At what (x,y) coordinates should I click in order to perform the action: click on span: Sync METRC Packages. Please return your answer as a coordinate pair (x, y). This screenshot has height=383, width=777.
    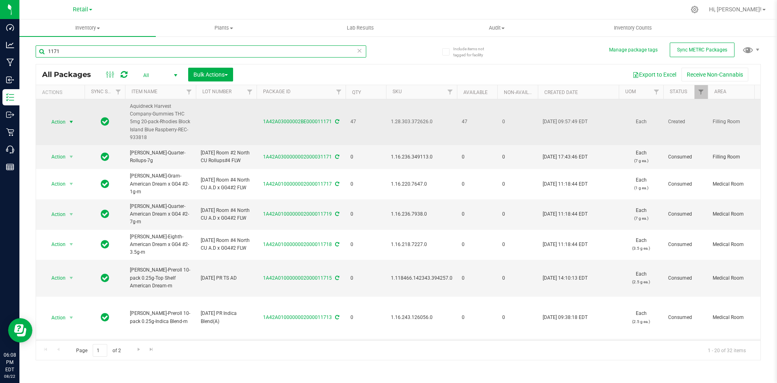
    Looking at the image, I should click on (702, 50).